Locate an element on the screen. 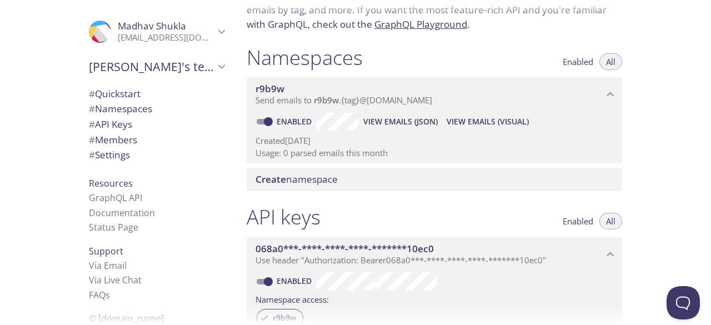 The height and width of the screenshot is (325, 711). div: Namespaces is located at coordinates (157, 109).